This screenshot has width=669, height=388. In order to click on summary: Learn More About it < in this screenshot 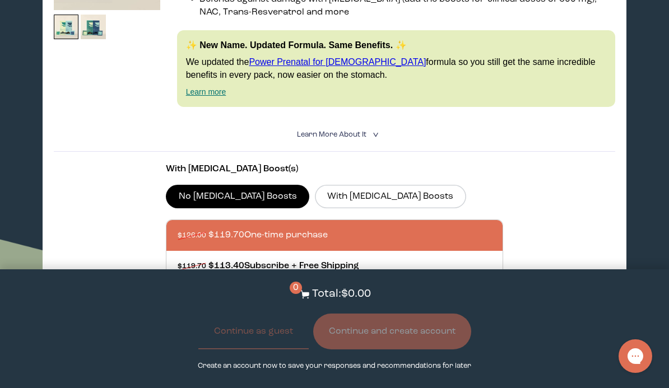, I will do `click(334, 134)`.